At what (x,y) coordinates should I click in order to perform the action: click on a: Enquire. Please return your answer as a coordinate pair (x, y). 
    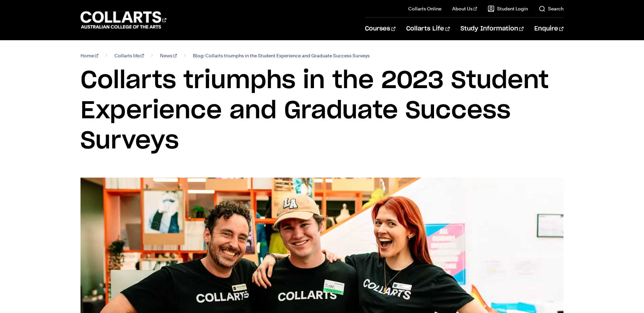
    Looking at the image, I should click on (548, 29).